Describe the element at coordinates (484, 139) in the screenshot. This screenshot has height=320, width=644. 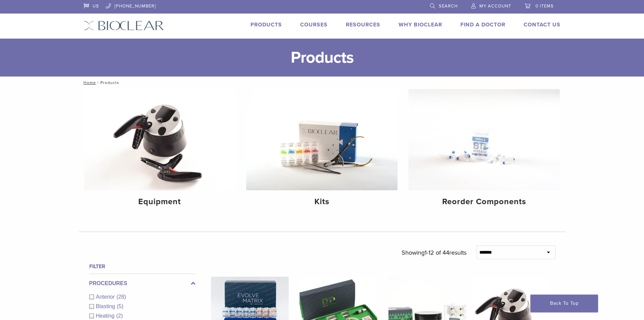
I see `img: Reorder Components` at that location.